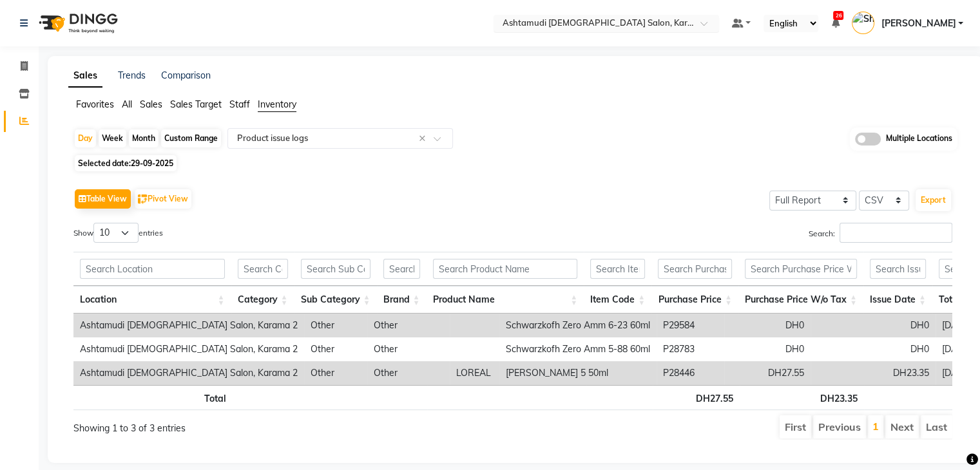 This screenshot has width=980, height=470. What do you see at coordinates (263, 268) in the screenshot?
I see `input: Search Category` at bounding box center [263, 268].